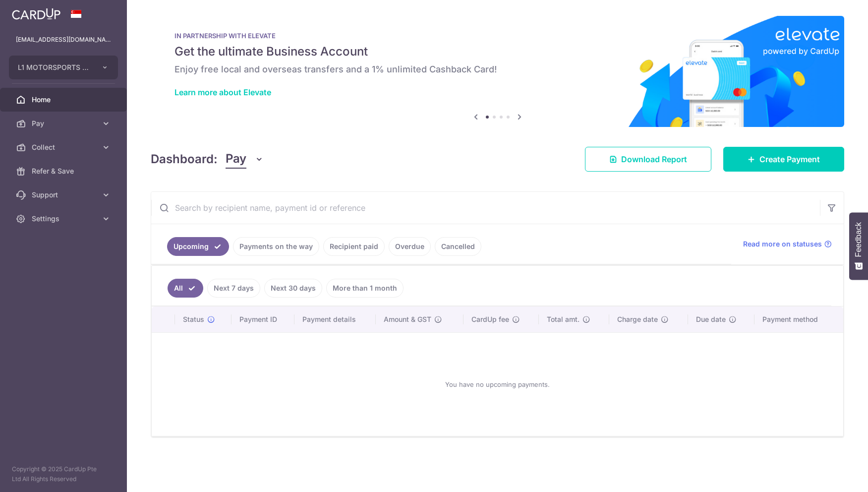  What do you see at coordinates (859, 239) in the screenshot?
I see `span: Feedback` at bounding box center [859, 239].